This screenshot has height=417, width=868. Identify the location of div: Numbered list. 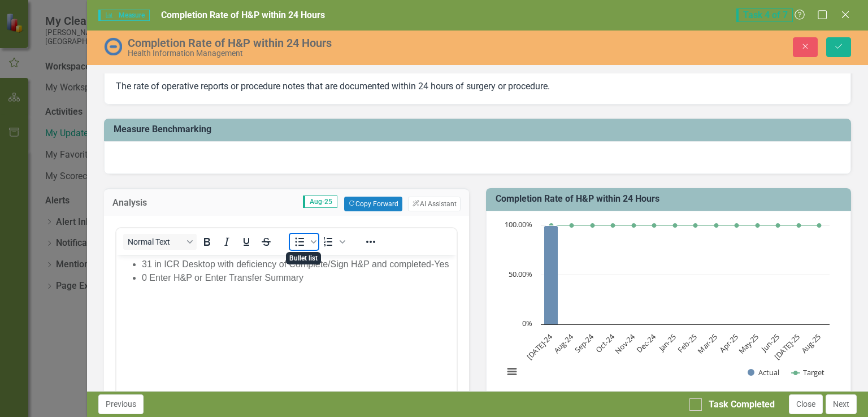
(333, 242).